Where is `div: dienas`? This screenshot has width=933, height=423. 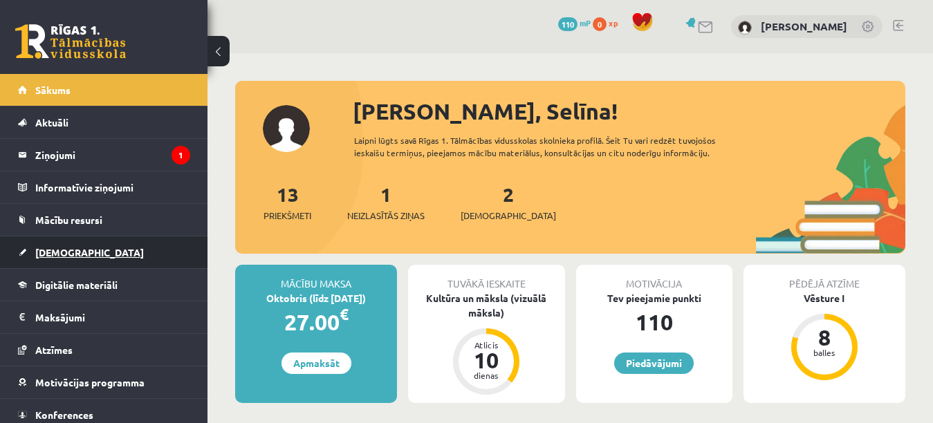 div: dienas is located at coordinates (486, 376).